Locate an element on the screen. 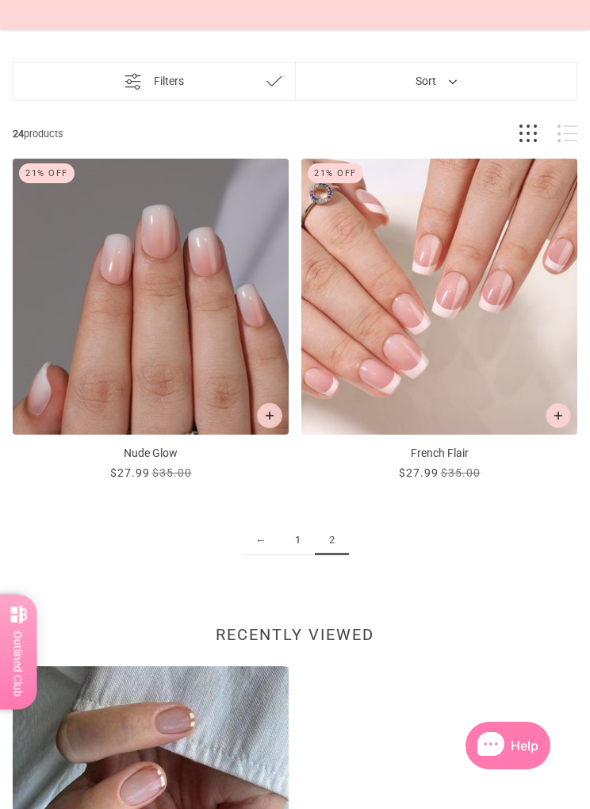 This screenshot has height=809, width=590. img: nude-glow-press-on-manicure_350x.jpg is located at coordinates (151, 297).